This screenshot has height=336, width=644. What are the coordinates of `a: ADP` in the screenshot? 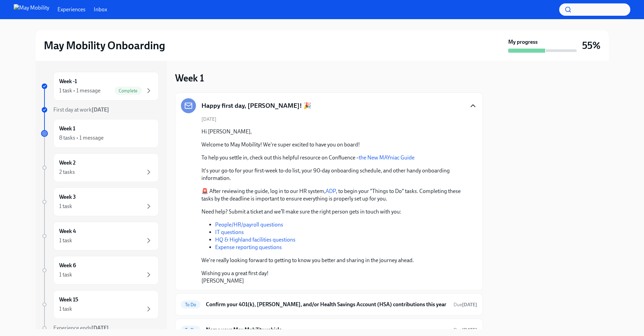 It's located at (331, 191).